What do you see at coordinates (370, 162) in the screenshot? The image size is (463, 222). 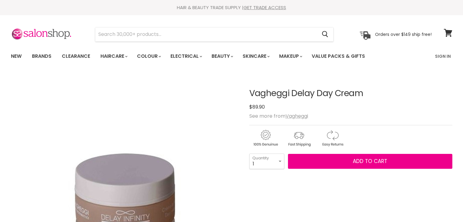 I see `button: Add to cart` at bounding box center [370, 162].